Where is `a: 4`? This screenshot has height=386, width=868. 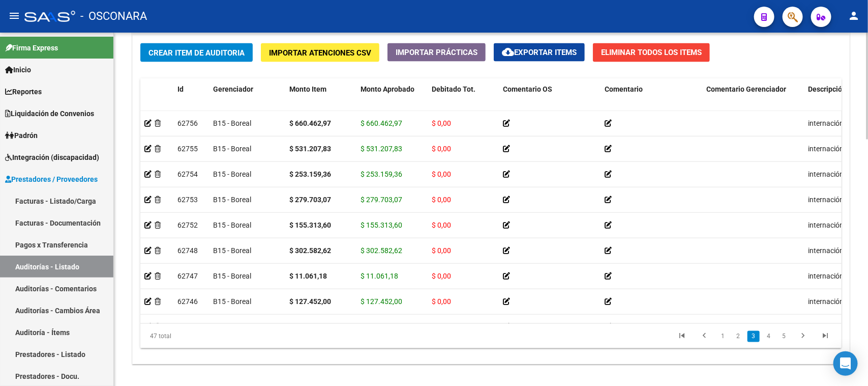
a: 4 is located at coordinates (769, 336).